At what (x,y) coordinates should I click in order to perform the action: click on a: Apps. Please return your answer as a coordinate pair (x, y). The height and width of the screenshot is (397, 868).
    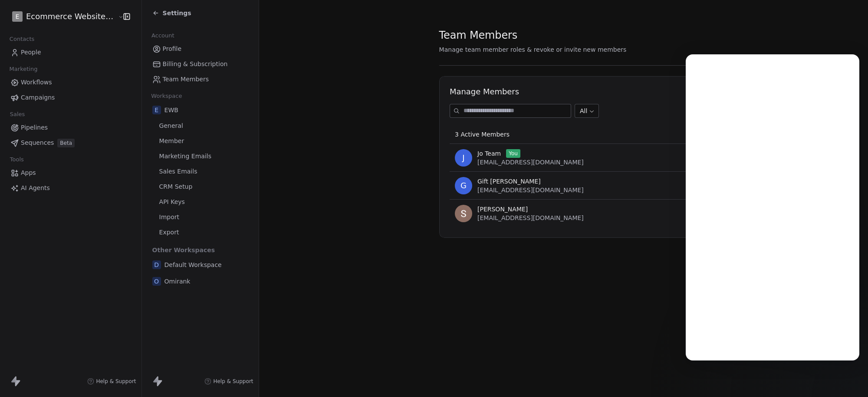
    Looking at the image, I should click on (71, 172).